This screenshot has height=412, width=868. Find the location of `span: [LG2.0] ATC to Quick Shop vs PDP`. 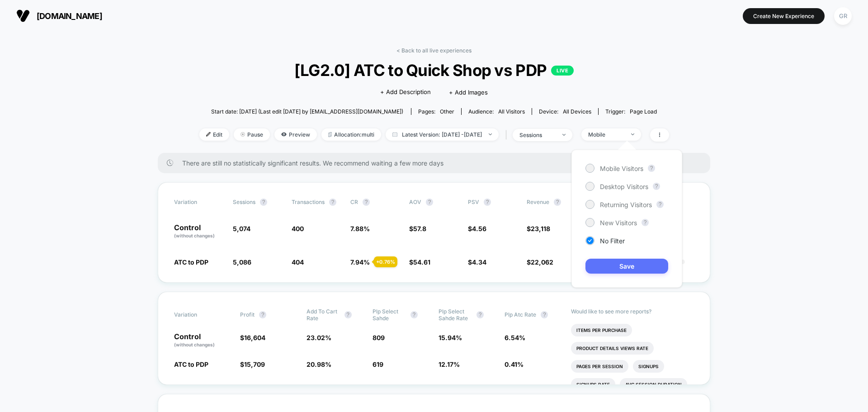

span: [LG2.0] ATC to Quick Shop vs PDP is located at coordinates (434, 70).